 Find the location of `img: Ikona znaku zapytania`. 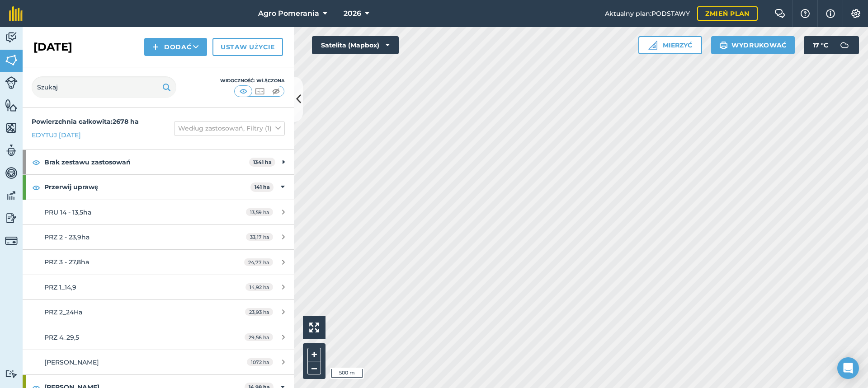

img: Ikona znaku zapytania is located at coordinates (805, 13).